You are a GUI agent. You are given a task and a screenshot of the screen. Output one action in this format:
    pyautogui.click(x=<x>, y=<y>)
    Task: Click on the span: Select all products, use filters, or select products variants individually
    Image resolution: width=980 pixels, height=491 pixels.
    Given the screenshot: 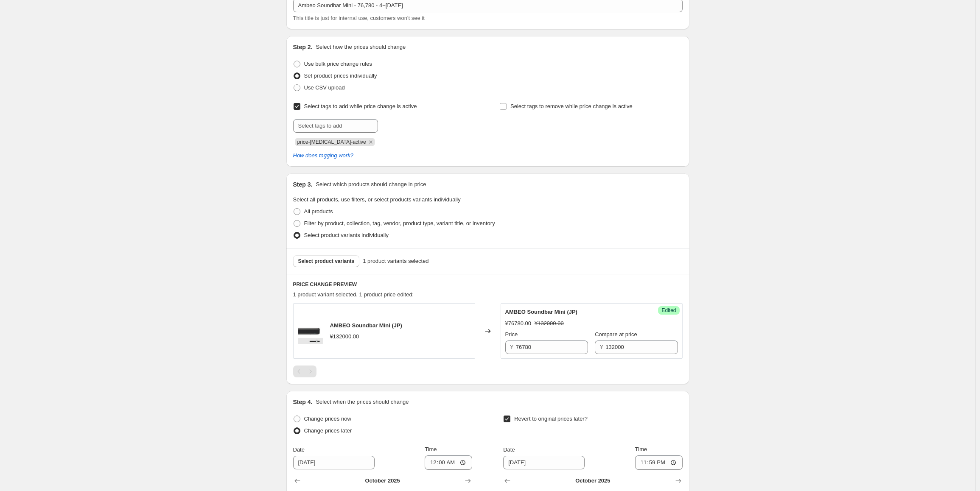 What is the action you would take?
    pyautogui.click(x=377, y=200)
    